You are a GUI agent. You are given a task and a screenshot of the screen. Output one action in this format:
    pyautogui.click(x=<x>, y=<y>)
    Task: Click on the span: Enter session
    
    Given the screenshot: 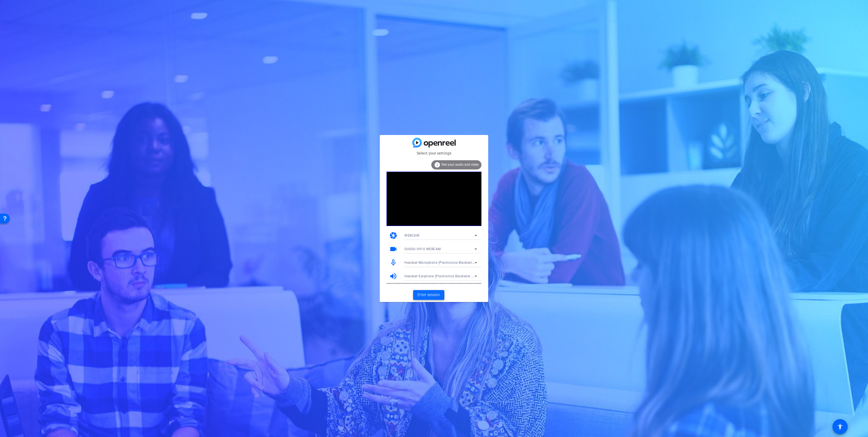 What is the action you would take?
    pyautogui.click(x=428, y=295)
    